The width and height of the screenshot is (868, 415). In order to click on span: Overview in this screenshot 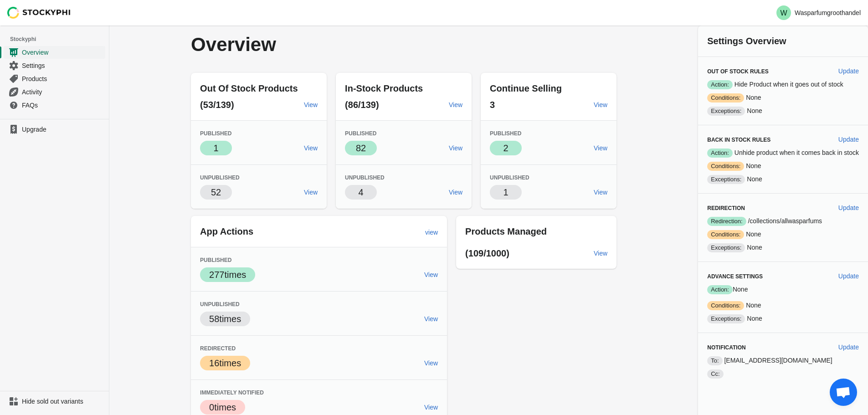, I will do `click(63, 52)`.